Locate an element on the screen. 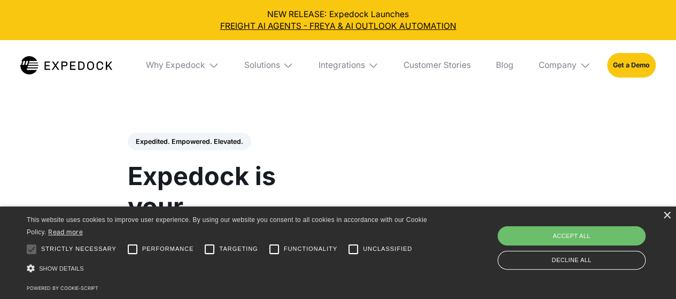 This screenshot has width=676, height=299. span: Strictly necessary is located at coordinates (79, 249).